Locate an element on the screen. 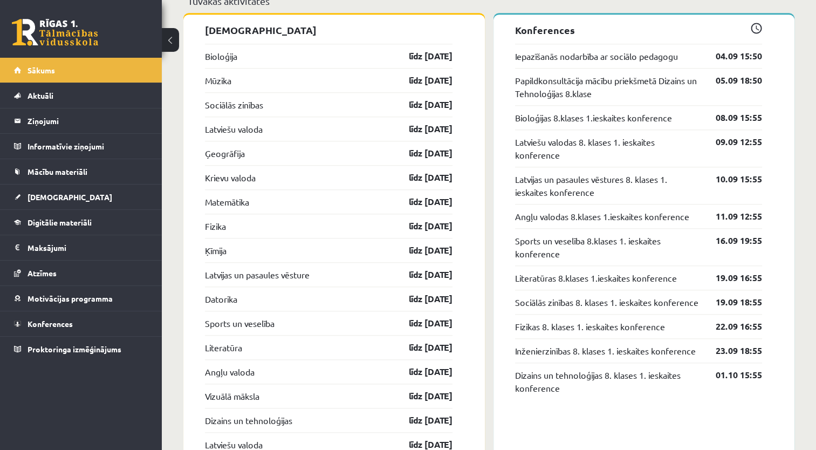  a: Vizuālā māksla is located at coordinates (232, 396).